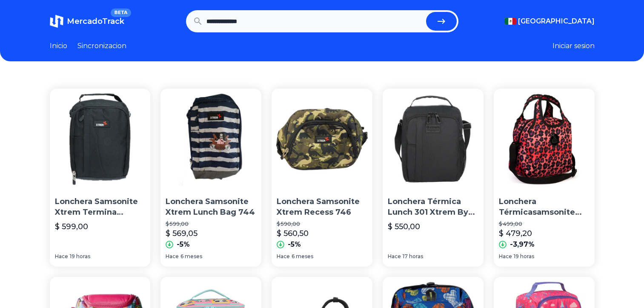  I want to click on p: Lonchera Térmica Lunch 301 Xtrem By Samsonite Lunch Bag 8l, so click(433, 207).